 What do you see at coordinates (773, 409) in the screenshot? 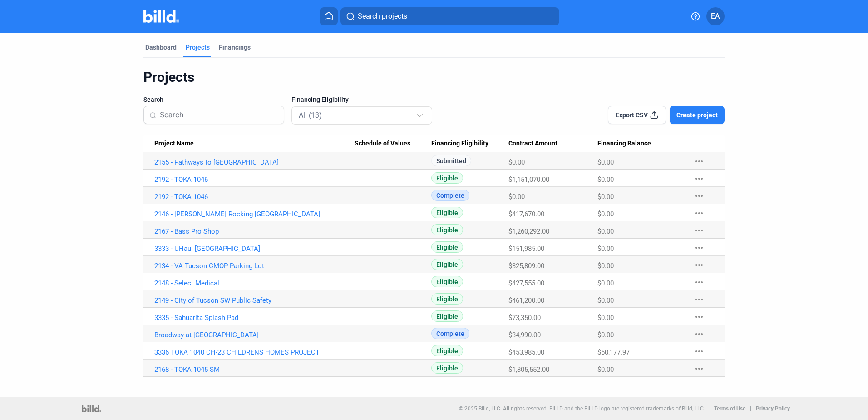
I see `b: Privacy Policy` at bounding box center [773, 409].